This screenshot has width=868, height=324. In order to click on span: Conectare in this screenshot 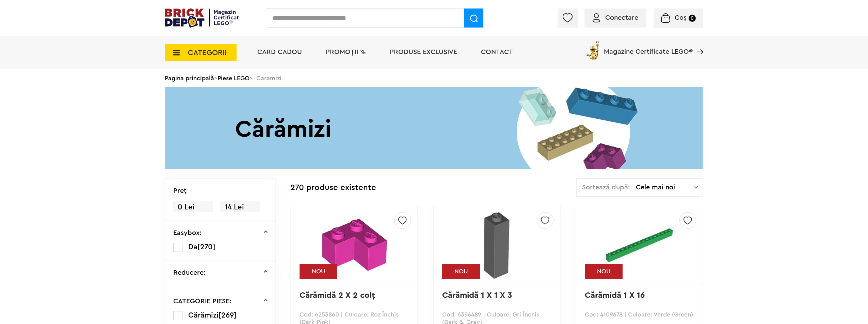, I will do `click(621, 17)`.